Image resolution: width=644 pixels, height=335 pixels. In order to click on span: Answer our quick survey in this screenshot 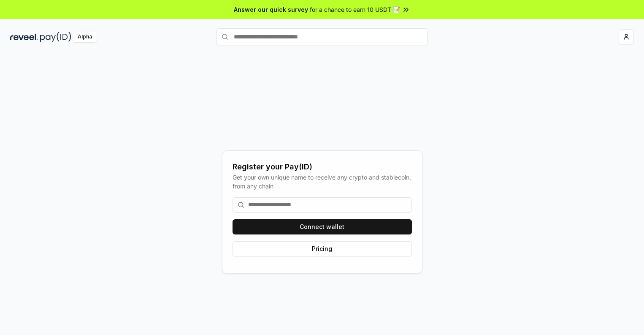, I will do `click(271, 9)`.